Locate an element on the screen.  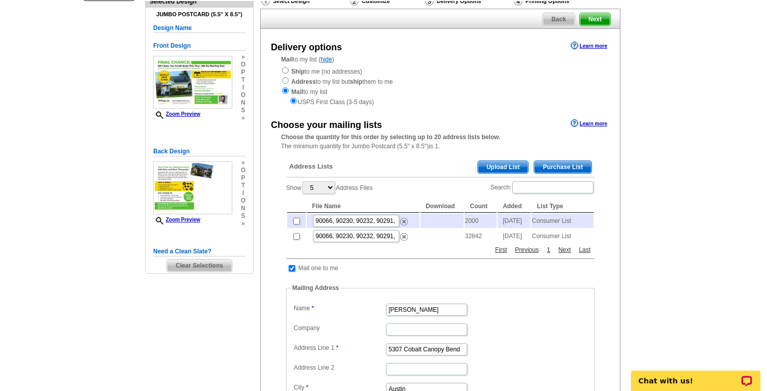
span: Upload List is located at coordinates (503, 167).